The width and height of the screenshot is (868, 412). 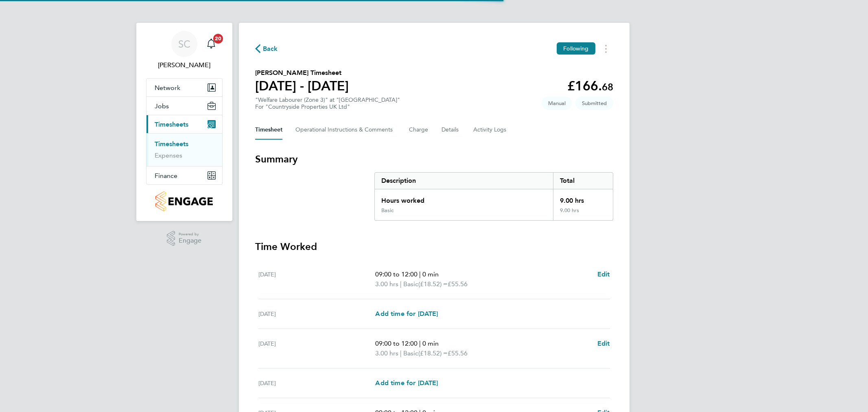 What do you see at coordinates (576, 48) in the screenshot?
I see `button: Following` at bounding box center [576, 48].